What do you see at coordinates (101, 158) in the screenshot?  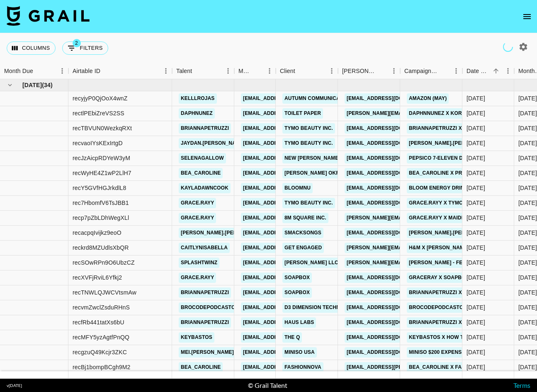 I see `div: recJzAicpRDYeW3yM` at bounding box center [101, 158].